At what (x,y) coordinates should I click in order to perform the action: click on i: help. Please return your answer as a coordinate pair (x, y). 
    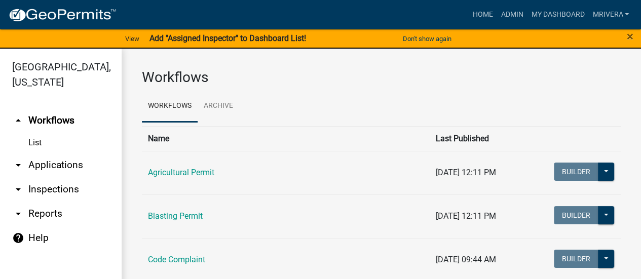
    Looking at the image, I should click on (18, 238).